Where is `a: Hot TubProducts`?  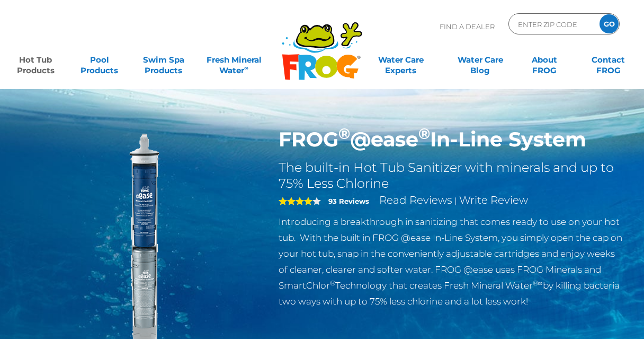
a: Hot TubProducts is located at coordinates (36, 60).